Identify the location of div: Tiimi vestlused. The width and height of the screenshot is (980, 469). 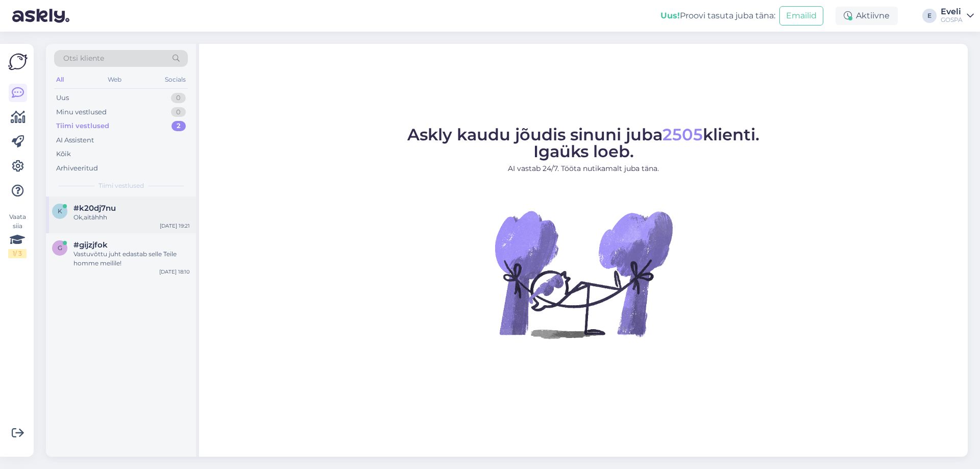
(83, 126).